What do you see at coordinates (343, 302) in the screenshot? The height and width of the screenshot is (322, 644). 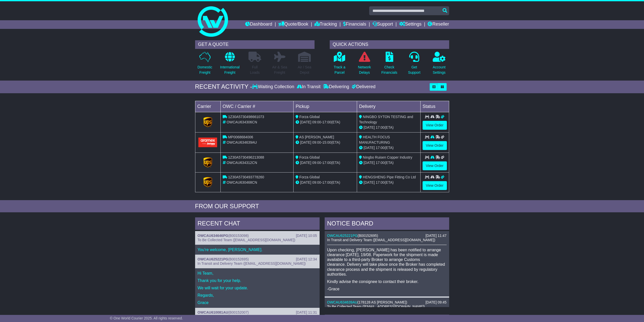 I see `a: OWCAU634639AU` at bounding box center [343, 302].